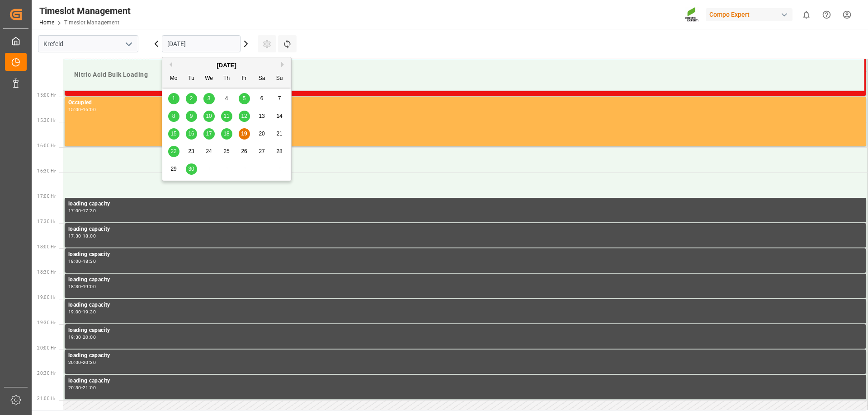 The height and width of the screenshot is (415, 868). What do you see at coordinates (191, 169) in the screenshot?
I see `div: Choose Tuesday, September 30th, 2025` at bounding box center [191, 169].